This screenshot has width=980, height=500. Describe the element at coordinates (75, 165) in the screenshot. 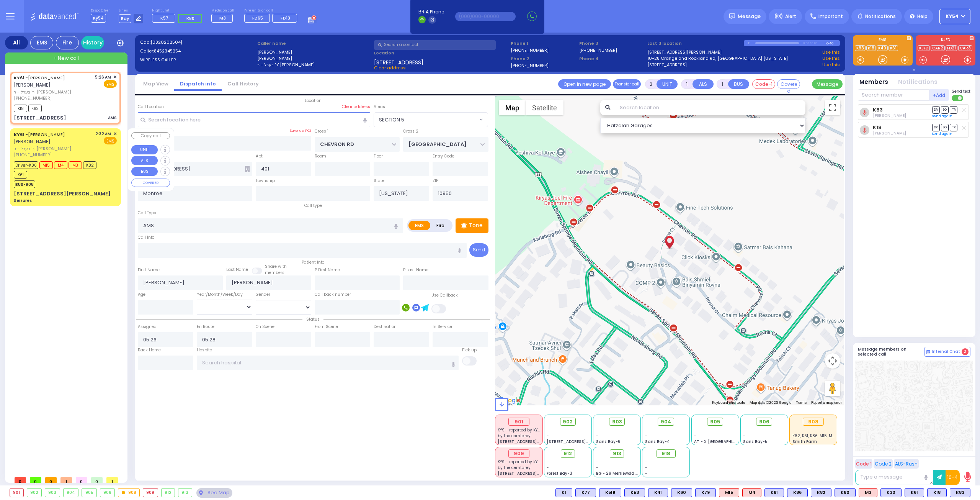

I see `span: M3` at that location.